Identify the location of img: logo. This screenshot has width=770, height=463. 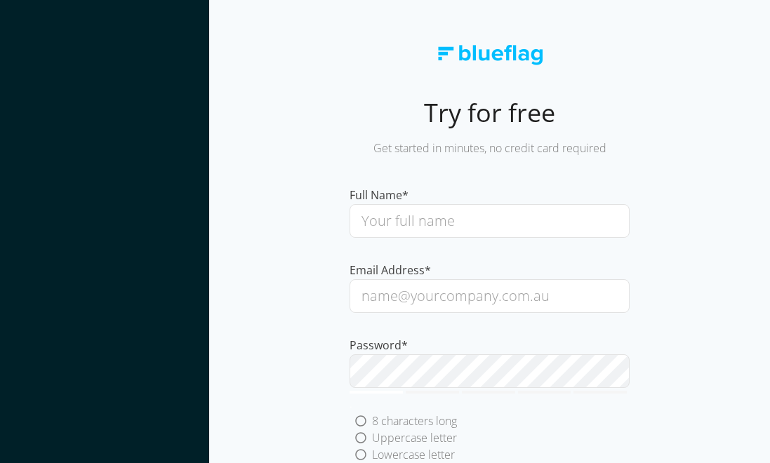
(490, 55).